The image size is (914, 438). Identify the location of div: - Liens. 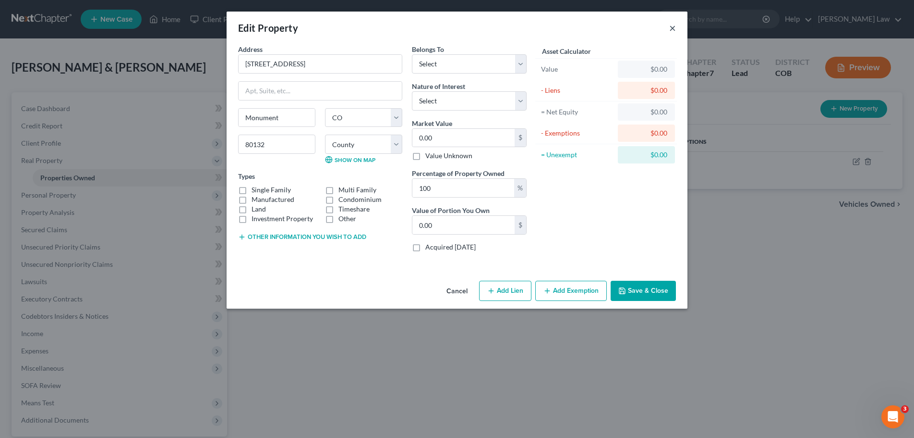
(577, 90).